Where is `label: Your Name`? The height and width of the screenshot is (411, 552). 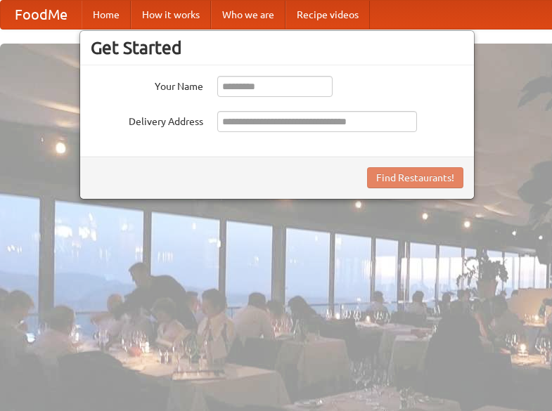 label: Your Name is located at coordinates (147, 84).